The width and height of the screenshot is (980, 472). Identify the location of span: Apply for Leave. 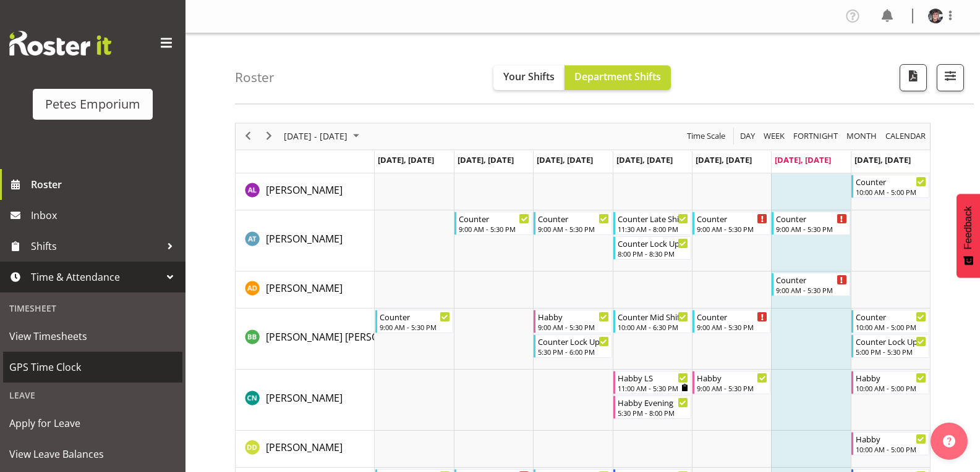
(93, 424).